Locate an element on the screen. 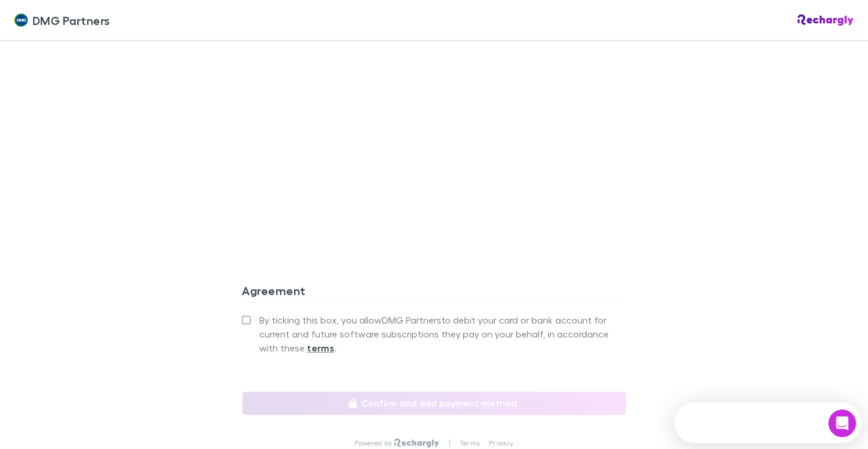  p: Privacy is located at coordinates (501, 444).